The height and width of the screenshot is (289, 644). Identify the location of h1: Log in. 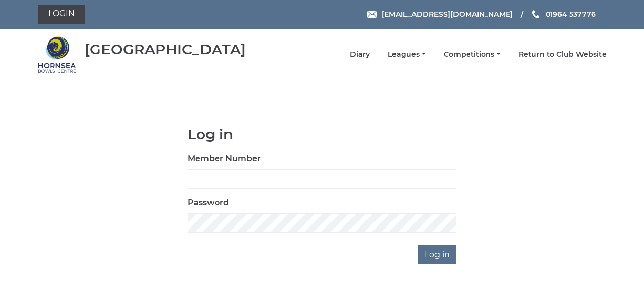
(321, 134).